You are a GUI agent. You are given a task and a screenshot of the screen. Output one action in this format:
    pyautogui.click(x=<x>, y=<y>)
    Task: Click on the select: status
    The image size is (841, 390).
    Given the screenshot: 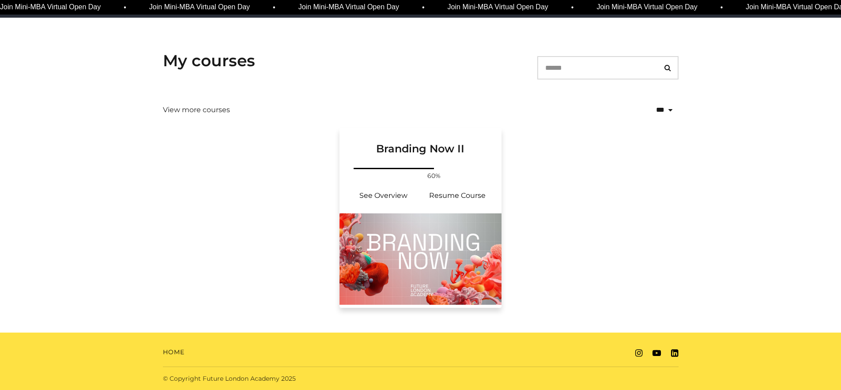 What is the action you would take?
    pyautogui.click(x=648, y=110)
    